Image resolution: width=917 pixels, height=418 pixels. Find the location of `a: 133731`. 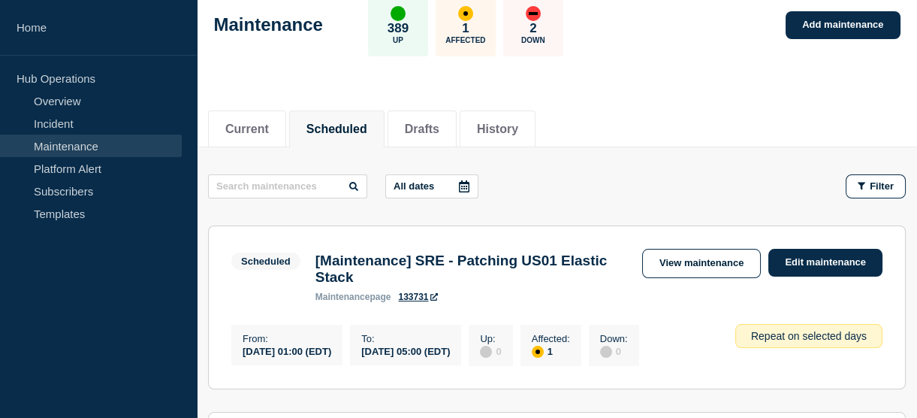

a: 133731 is located at coordinates (418, 297).